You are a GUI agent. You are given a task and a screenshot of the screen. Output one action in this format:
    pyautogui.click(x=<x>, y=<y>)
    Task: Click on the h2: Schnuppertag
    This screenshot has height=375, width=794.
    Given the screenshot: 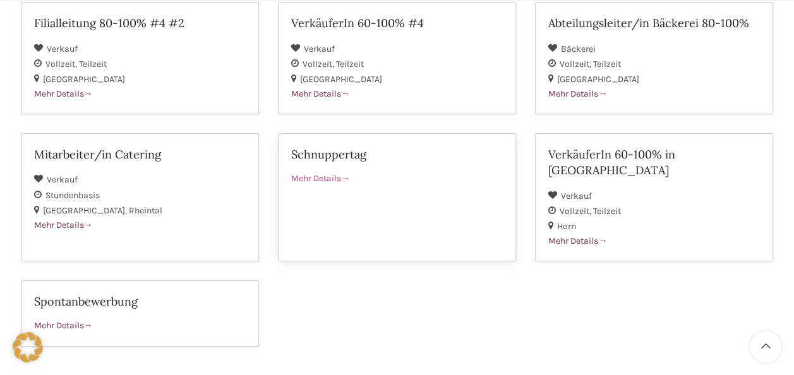 What is the action you would take?
    pyautogui.click(x=396, y=154)
    